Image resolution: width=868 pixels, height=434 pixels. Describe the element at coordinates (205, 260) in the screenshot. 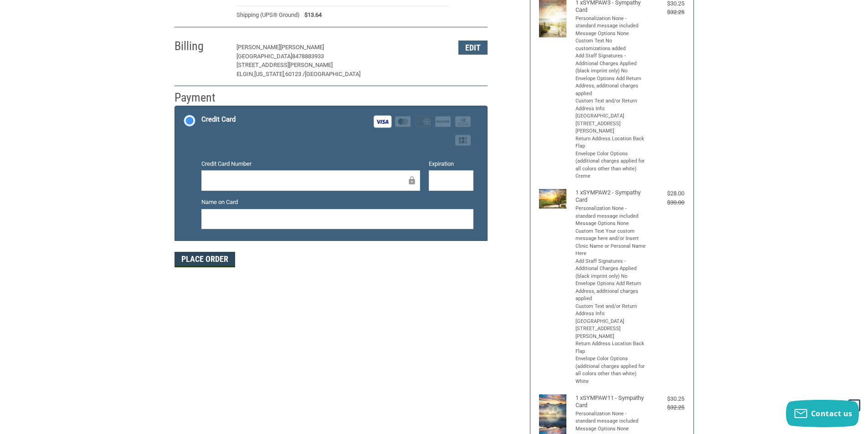

I see `button: Place Order` at that location.